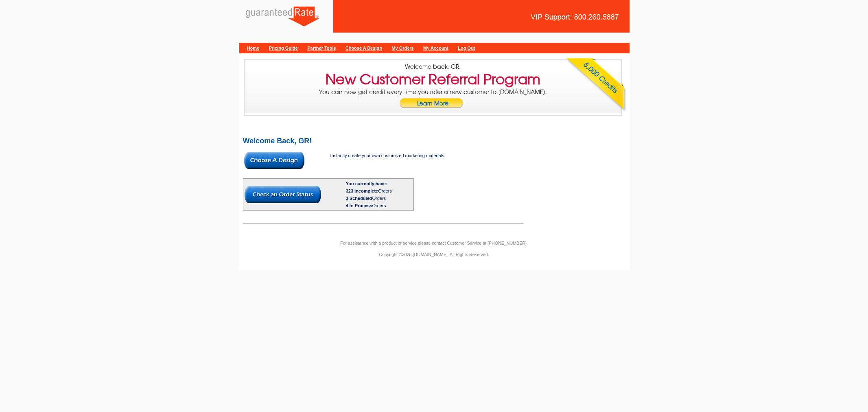 This screenshot has height=412, width=868. I want to click on img: button-check-order-status.gif, so click(283, 194).